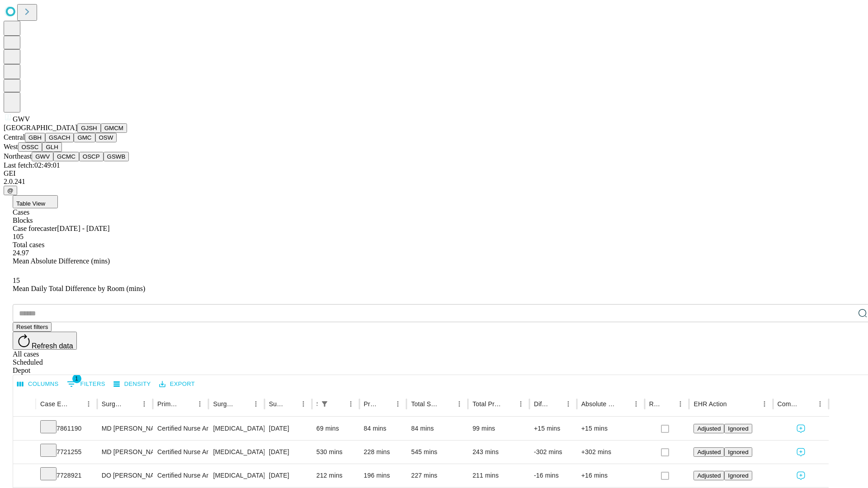 Image resolution: width=868 pixels, height=488 pixels. Describe the element at coordinates (499, 452) in the screenshot. I see `div: 243 mins` at that location.